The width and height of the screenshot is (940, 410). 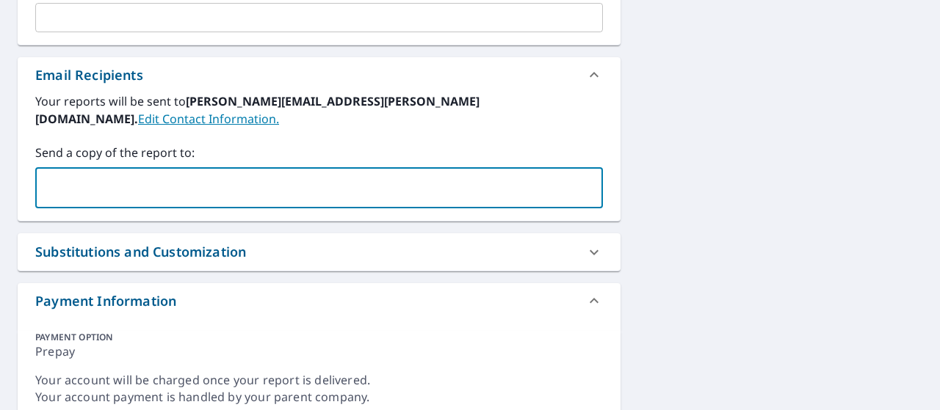 I want to click on div: Prepay, so click(x=319, y=358).